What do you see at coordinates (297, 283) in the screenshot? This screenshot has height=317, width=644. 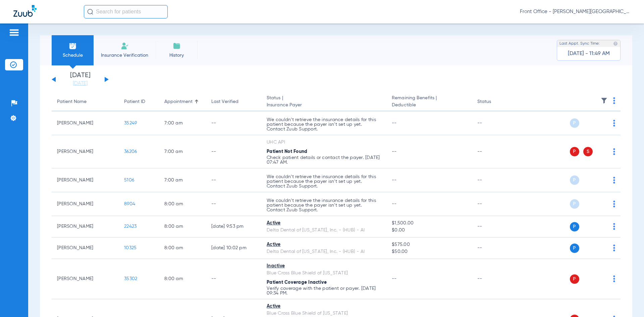 I see `span: Patient Coverage Inactive` at bounding box center [297, 283].